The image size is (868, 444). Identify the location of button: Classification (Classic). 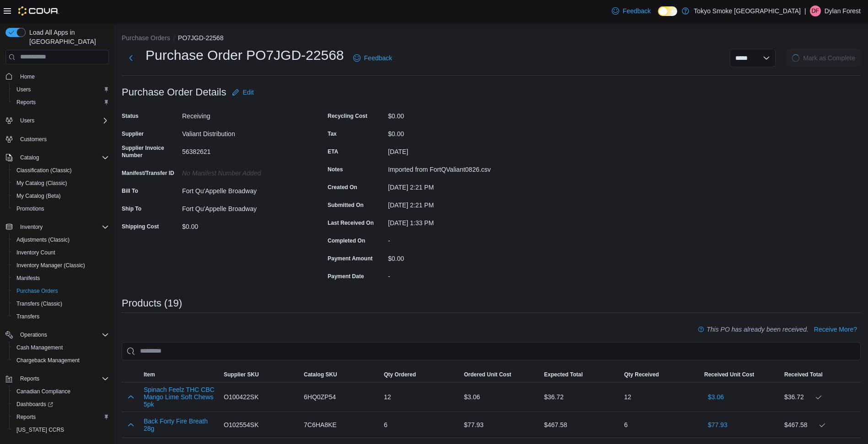
(61, 170).